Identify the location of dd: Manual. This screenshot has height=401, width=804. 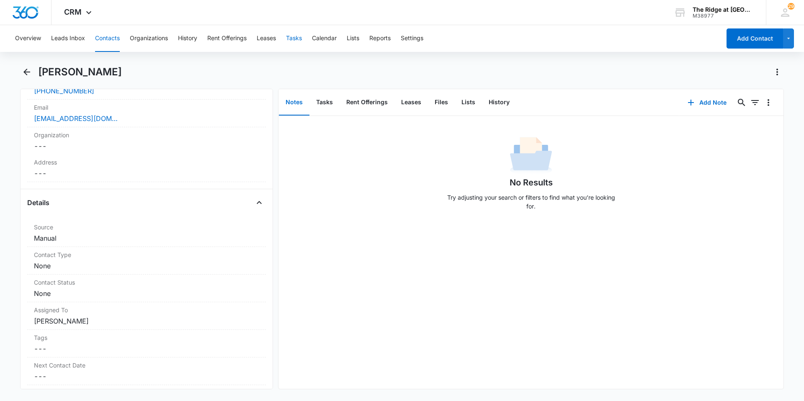
(147, 238).